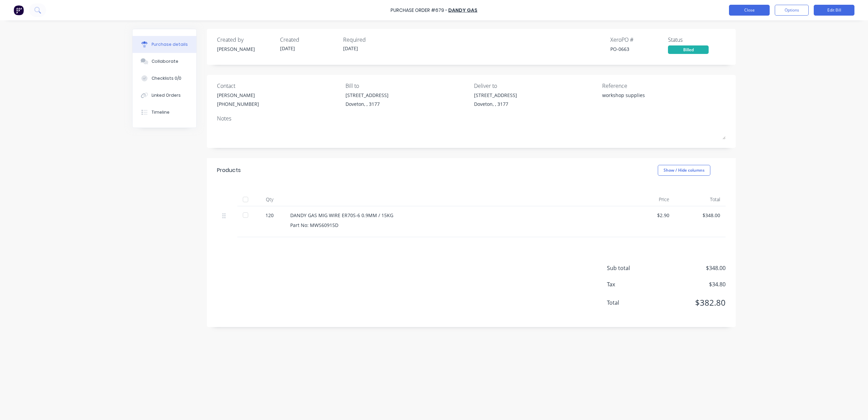 The width and height of the screenshot is (868, 420). Describe the element at coordinates (165, 78) in the screenshot. I see `button: Checklists 0/0` at that location.